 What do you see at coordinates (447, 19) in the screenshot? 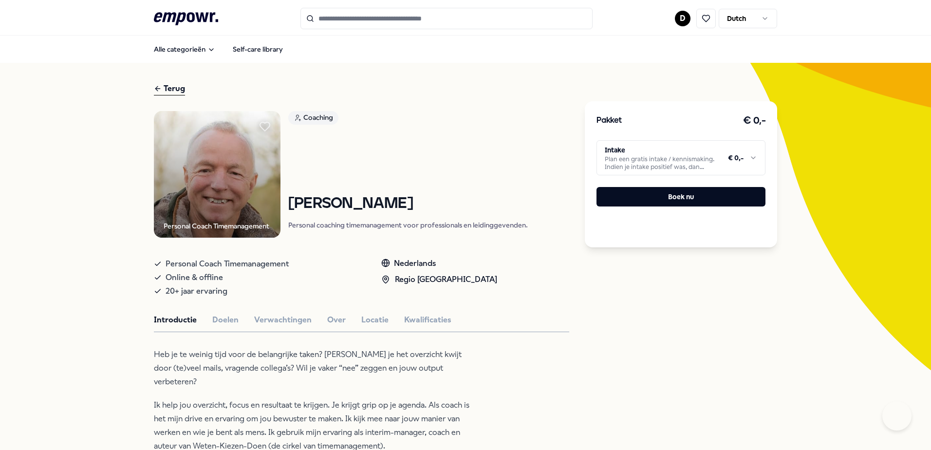
I see `input: Search for products, categories or subcategories` at bounding box center [447, 19].